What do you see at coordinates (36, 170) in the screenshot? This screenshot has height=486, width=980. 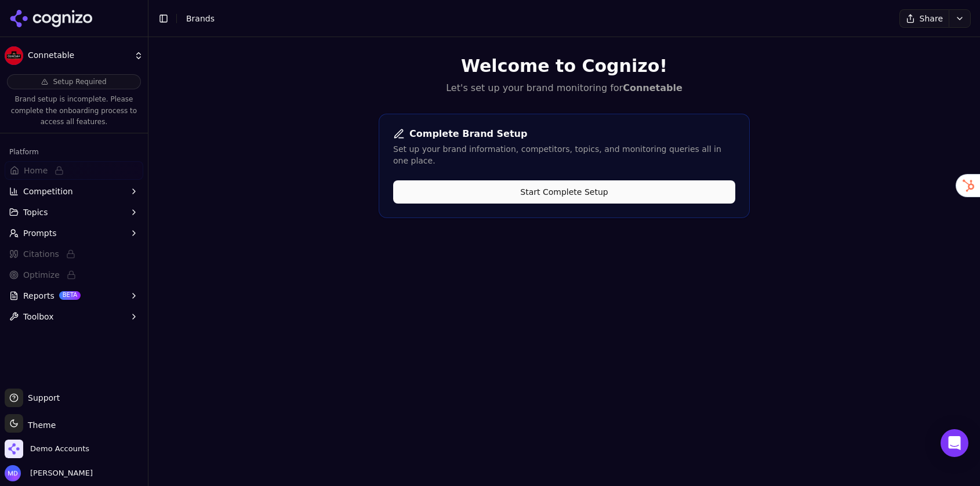 I see `span: Home` at bounding box center [36, 170].